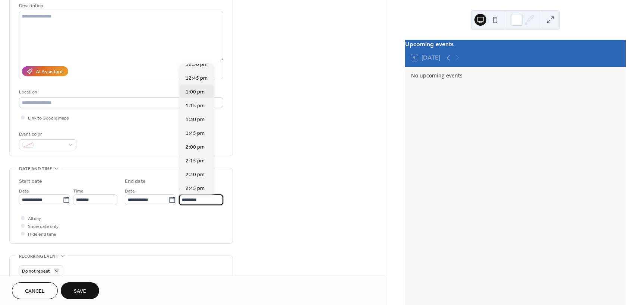 This screenshot has height=305, width=644. I want to click on span: 1:00 pm, so click(195, 92).